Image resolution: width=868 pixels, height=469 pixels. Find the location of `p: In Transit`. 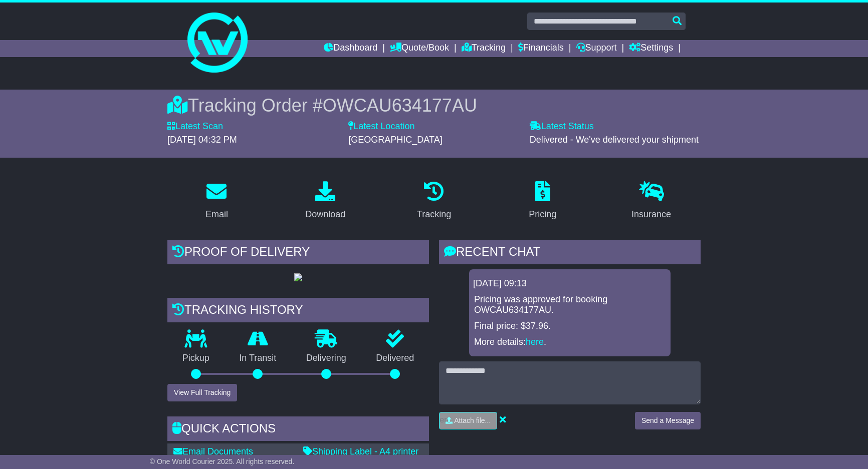

p: In Transit is located at coordinates (258, 359).